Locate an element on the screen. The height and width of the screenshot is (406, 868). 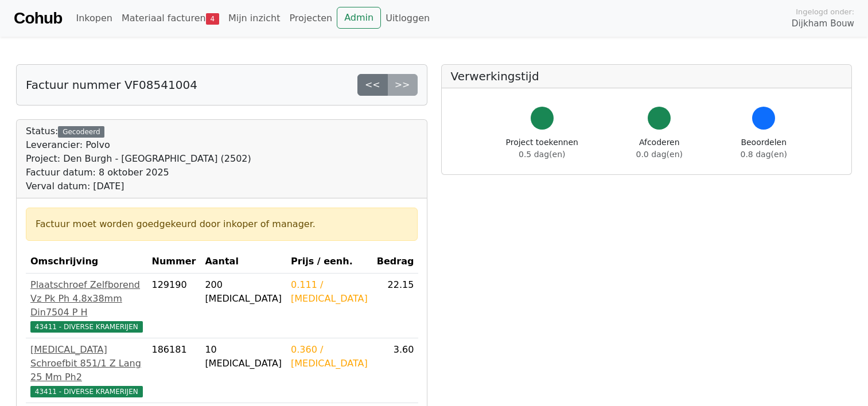
span: 0.8 dag(en) is located at coordinates (763, 155).